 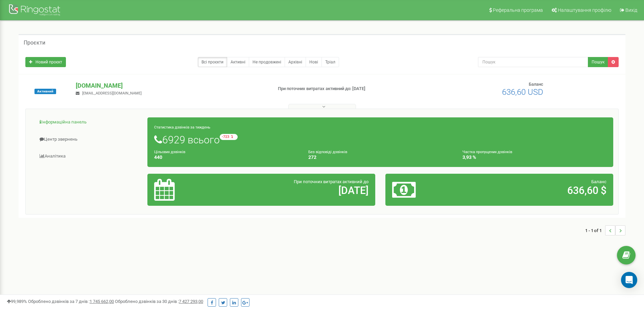 I want to click on button: Пошук, so click(x=599, y=62).